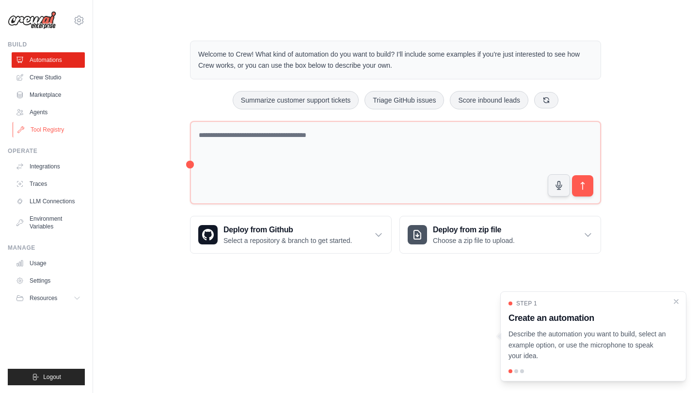 The image size is (698, 393). What do you see at coordinates (32, 20) in the screenshot?
I see `img: Logo` at bounding box center [32, 20].